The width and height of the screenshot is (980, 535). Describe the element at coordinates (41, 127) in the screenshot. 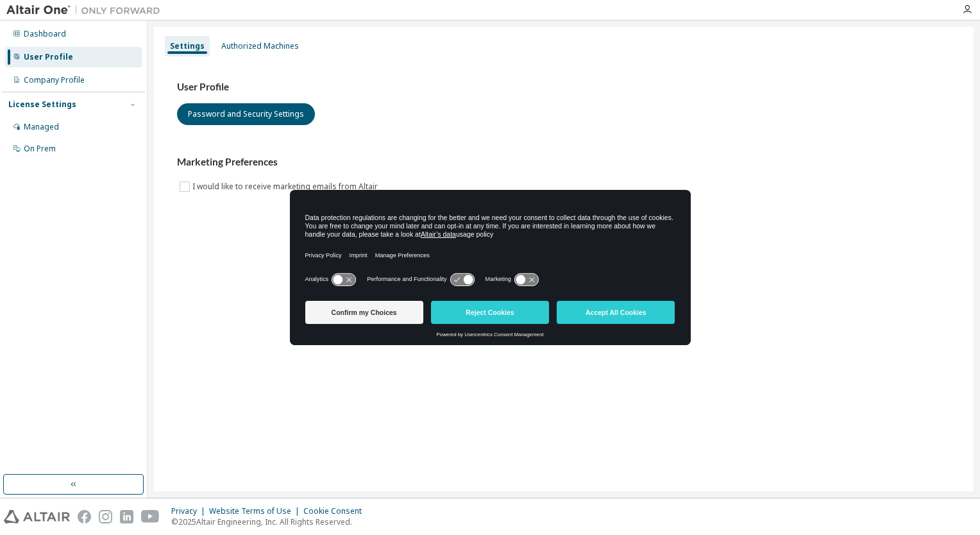

I see `div: Managed` at that location.